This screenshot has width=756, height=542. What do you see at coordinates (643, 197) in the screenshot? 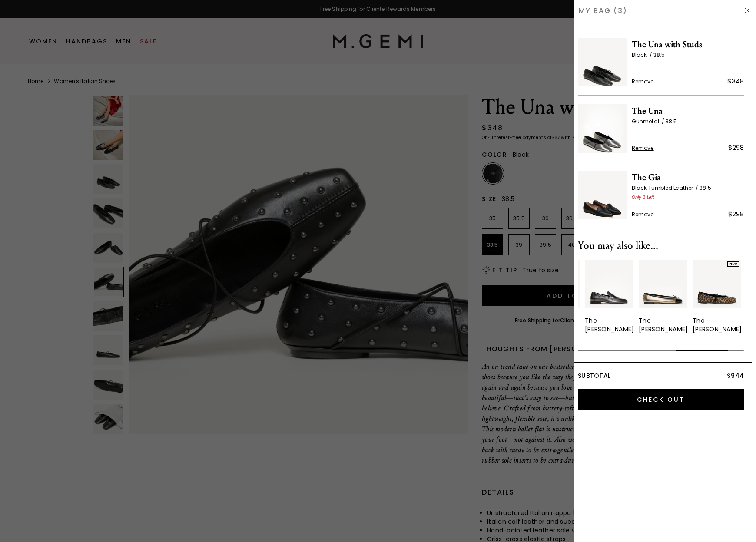
I see `span: Only 2 Left` at bounding box center [643, 197].